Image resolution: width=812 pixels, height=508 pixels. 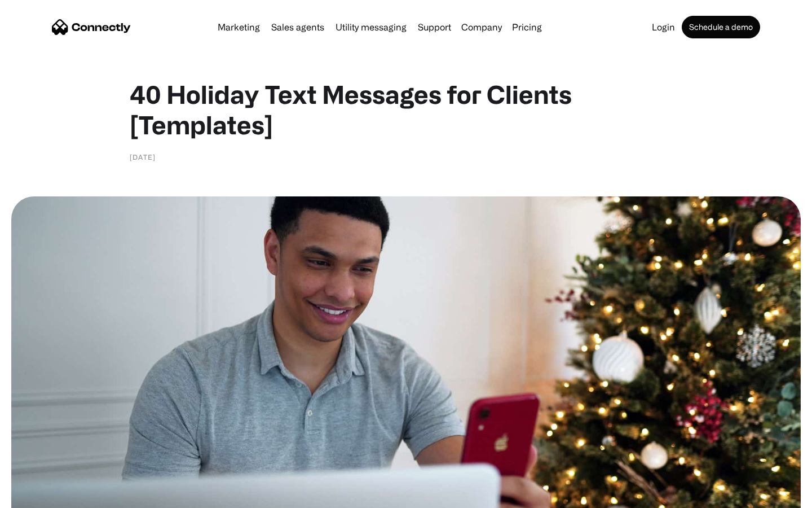 I want to click on ul: Language list, so click(x=45, y=496).